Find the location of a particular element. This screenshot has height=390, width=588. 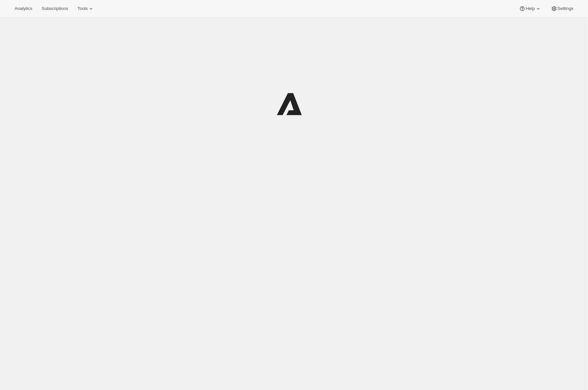

button: Help is located at coordinates (530, 9).